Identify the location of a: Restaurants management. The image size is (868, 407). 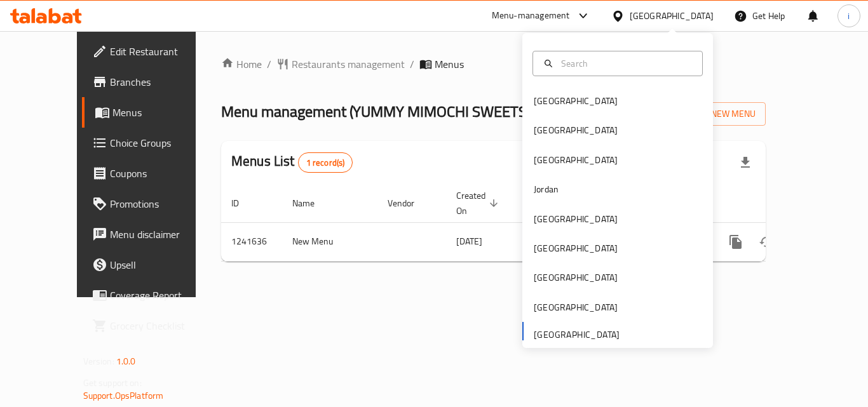
(340, 64).